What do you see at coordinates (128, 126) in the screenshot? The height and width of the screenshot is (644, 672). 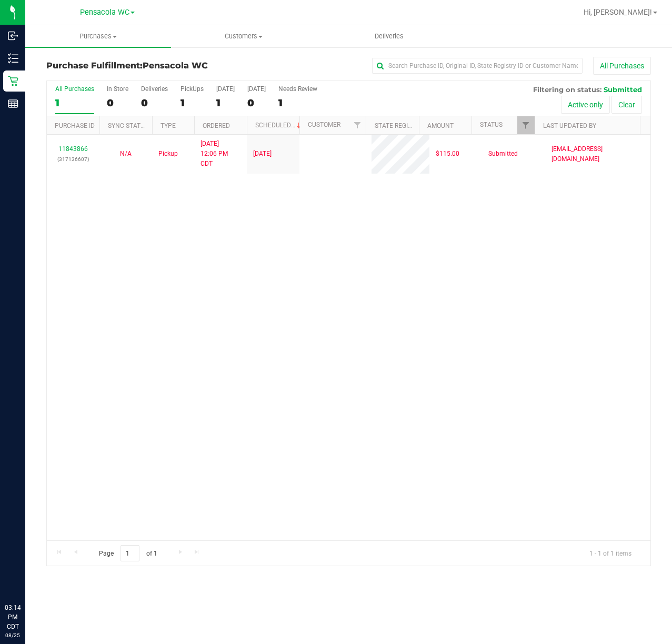 I see `a: Sync Status` at bounding box center [128, 126].